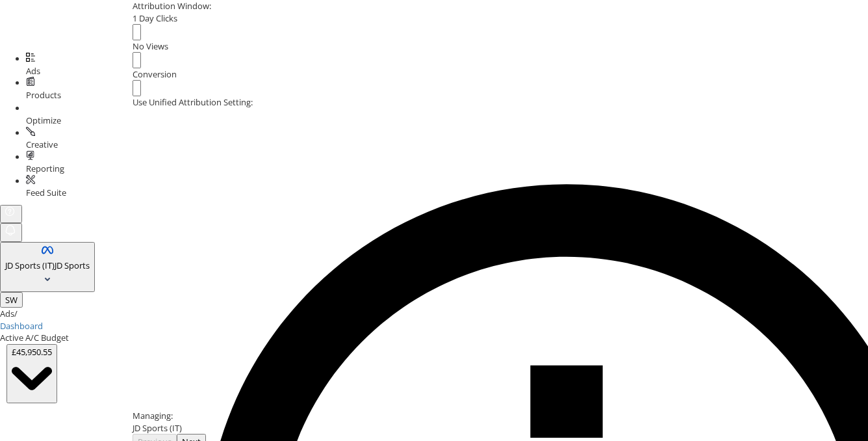  Describe the element at coordinates (41, 145) in the screenshot. I see `span: Creative` at that location.